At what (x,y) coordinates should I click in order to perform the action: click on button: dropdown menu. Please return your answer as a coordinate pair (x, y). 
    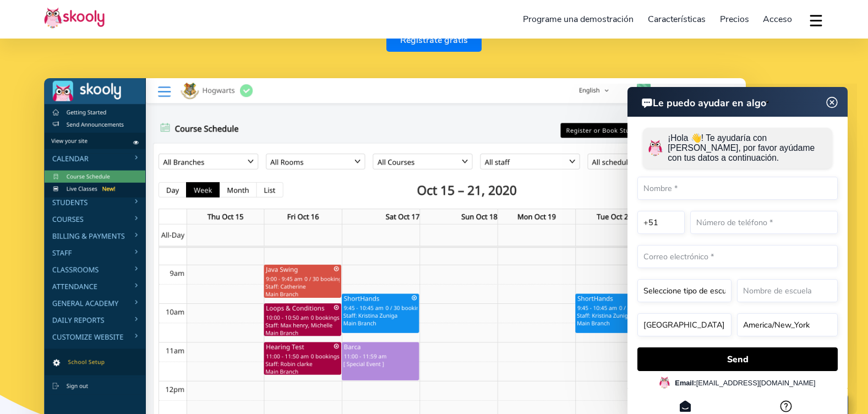
    Looking at the image, I should click on (816, 20).